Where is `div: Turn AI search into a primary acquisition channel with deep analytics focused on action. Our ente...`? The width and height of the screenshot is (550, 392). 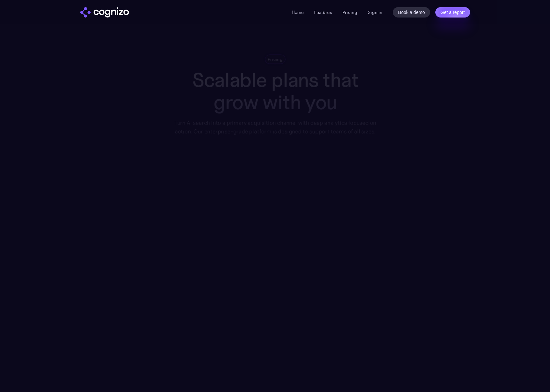
div: Turn AI search into a primary acquisition channel with deep analytics focused on action. Our ente... is located at coordinates (275, 127).